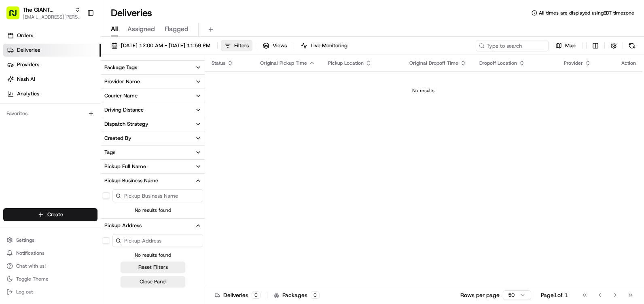 This screenshot has width=644, height=304. I want to click on span: Filters, so click(242, 46).